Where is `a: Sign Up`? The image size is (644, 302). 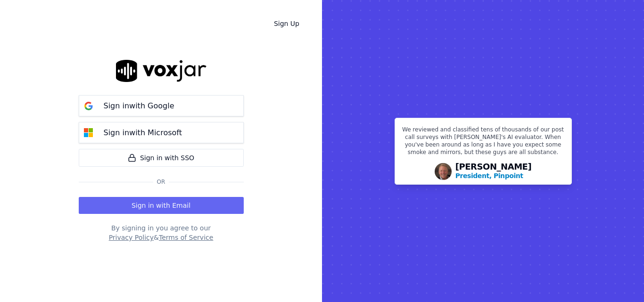
a: Sign Up is located at coordinates (287, 23).